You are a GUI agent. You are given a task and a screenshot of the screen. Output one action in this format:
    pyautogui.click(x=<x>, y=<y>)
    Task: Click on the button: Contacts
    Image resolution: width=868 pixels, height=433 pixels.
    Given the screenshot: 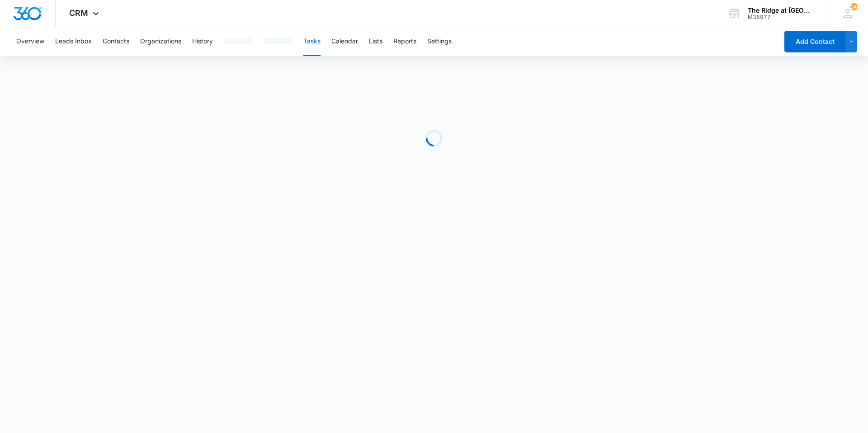 What is the action you would take?
    pyautogui.click(x=115, y=42)
    